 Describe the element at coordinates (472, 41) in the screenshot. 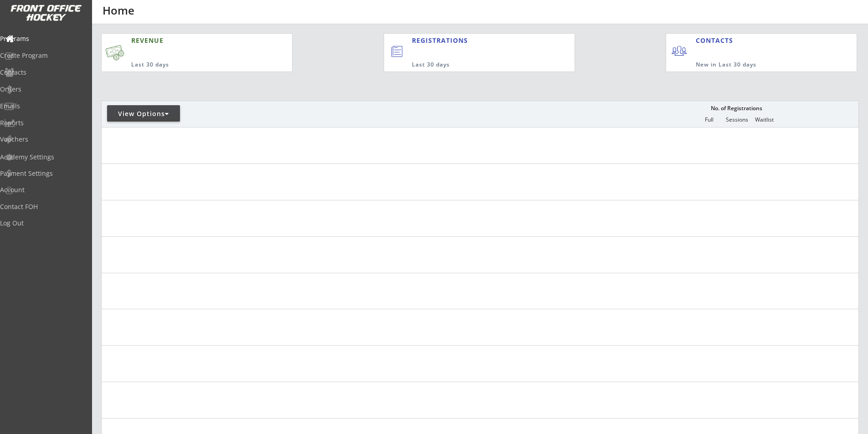

I see `div: REGISTRATIONS` at that location.